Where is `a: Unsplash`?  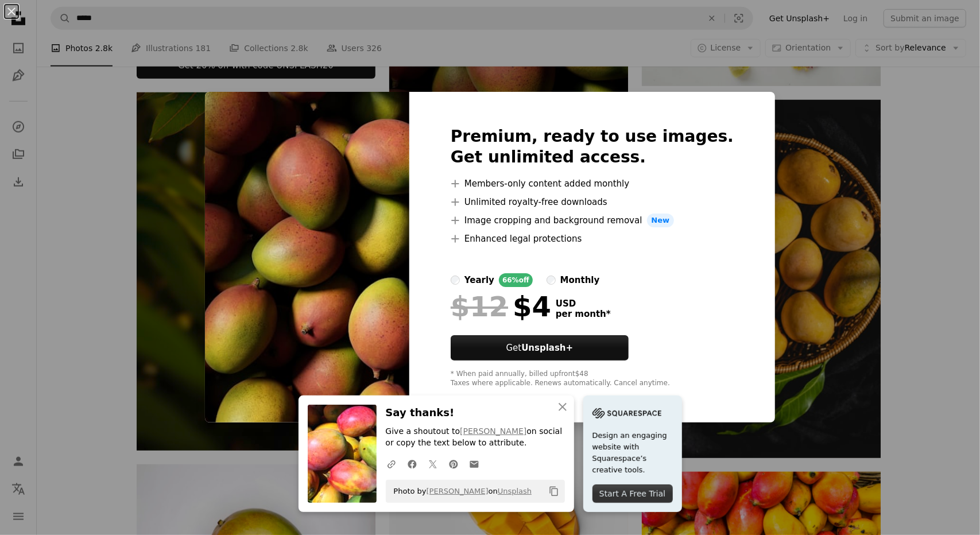 a: Unsplash is located at coordinates (514, 491).